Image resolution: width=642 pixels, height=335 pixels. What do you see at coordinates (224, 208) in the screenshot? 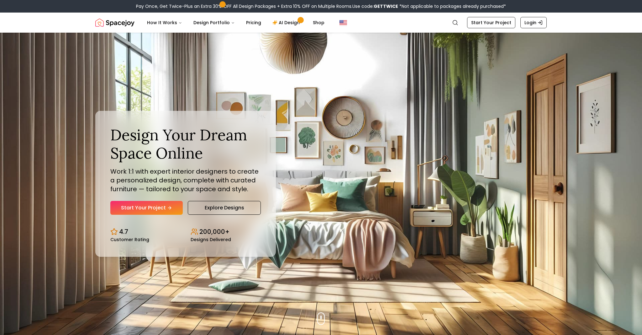
I see `a: Explore Designs` at bounding box center [224, 208].